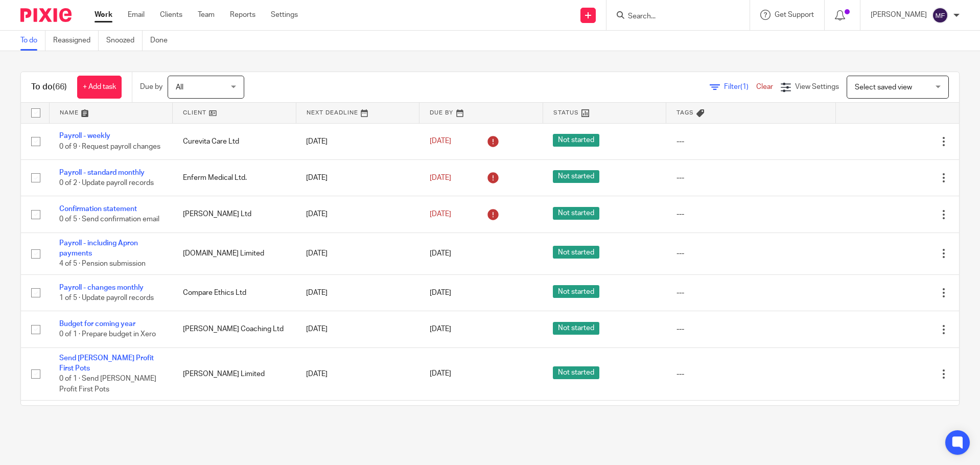 The width and height of the screenshot is (980, 465). I want to click on img: Pixie, so click(46, 15).